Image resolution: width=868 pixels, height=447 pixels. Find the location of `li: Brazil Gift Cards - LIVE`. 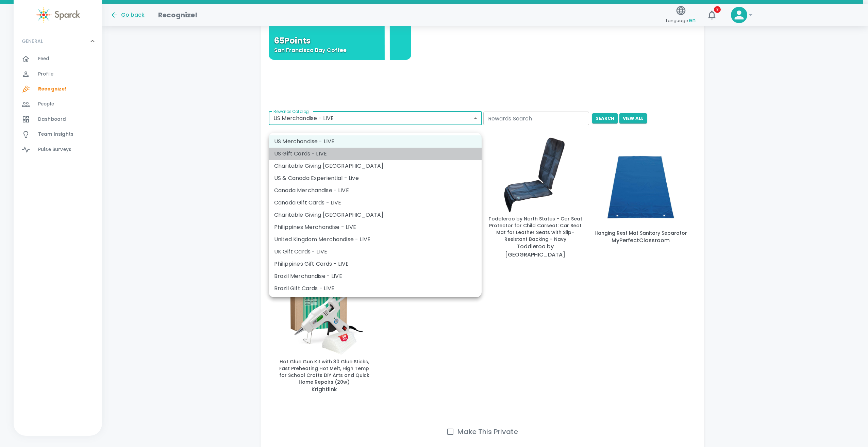

li: Brazil Gift Cards - LIVE is located at coordinates (375, 288).